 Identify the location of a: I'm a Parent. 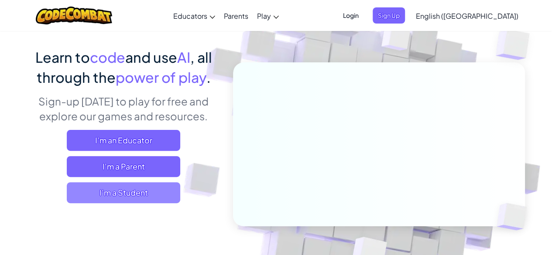
(124, 167).